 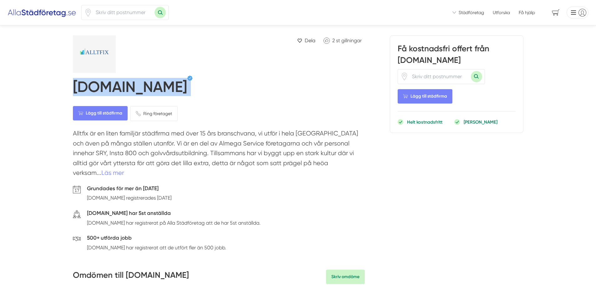 What do you see at coordinates (527, 13) in the screenshot?
I see `span: Få hjälp` at bounding box center [527, 13].